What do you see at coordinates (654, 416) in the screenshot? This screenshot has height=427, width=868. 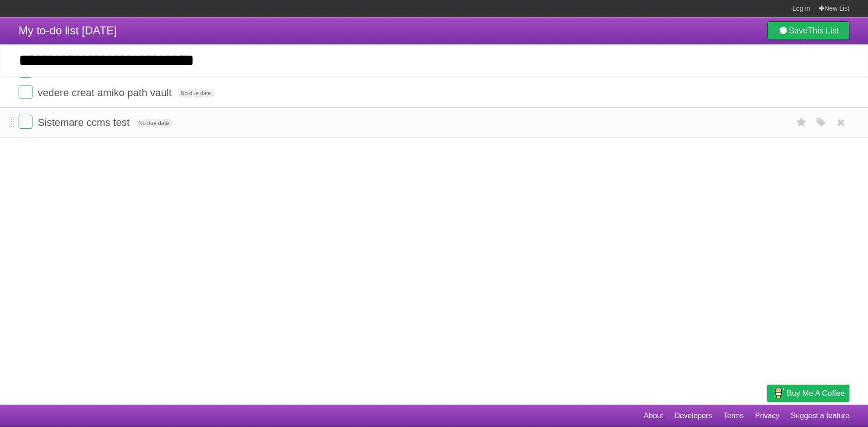 I see `a: About` at bounding box center [654, 416].